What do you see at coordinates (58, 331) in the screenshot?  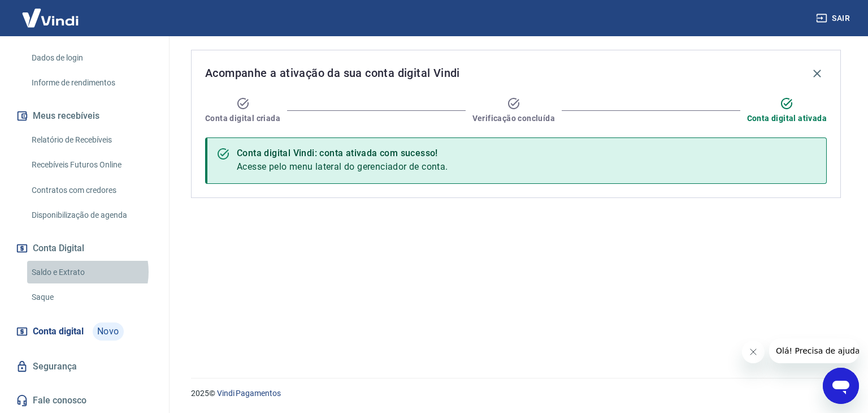 I see `span: Conta digital` at bounding box center [58, 331].